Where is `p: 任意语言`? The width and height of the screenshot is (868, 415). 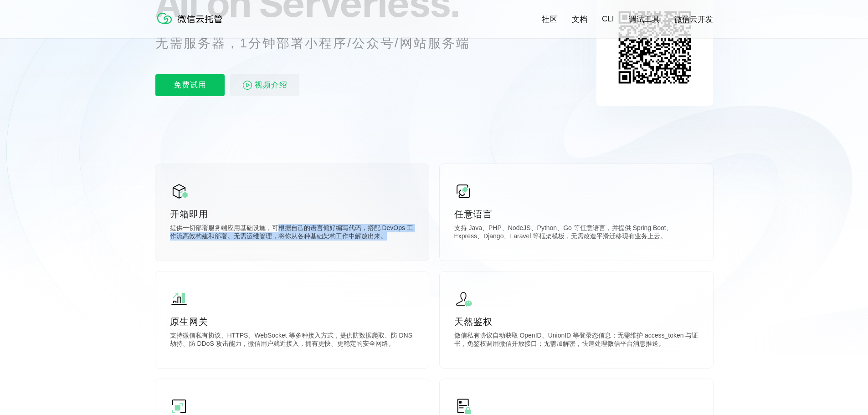 p: 任意语言 is located at coordinates (577, 214).